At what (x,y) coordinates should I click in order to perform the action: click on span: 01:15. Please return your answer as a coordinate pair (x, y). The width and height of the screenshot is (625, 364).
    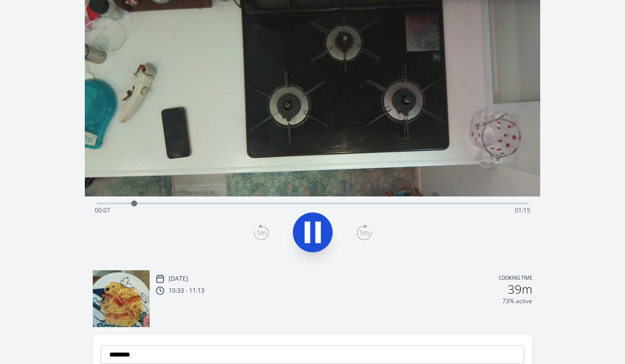
    Looking at the image, I should click on (522, 210).